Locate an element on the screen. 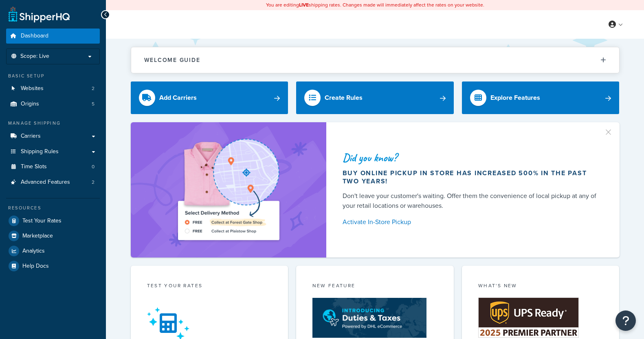  div: Did you know? is located at coordinates (471, 158).